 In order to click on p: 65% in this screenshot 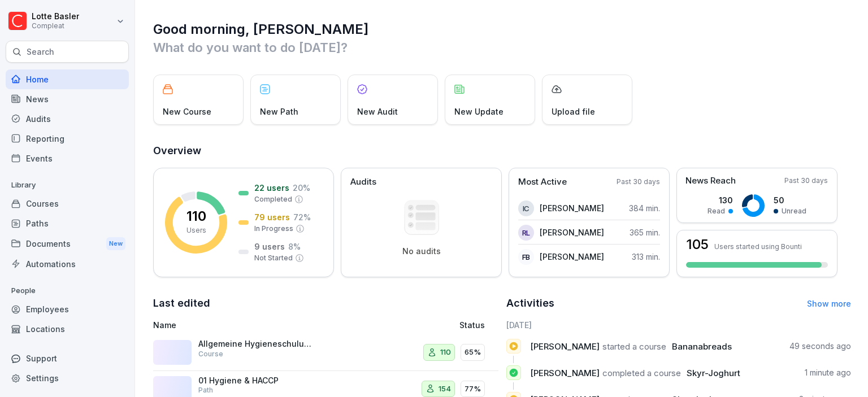, I will do `click(473, 352)`.